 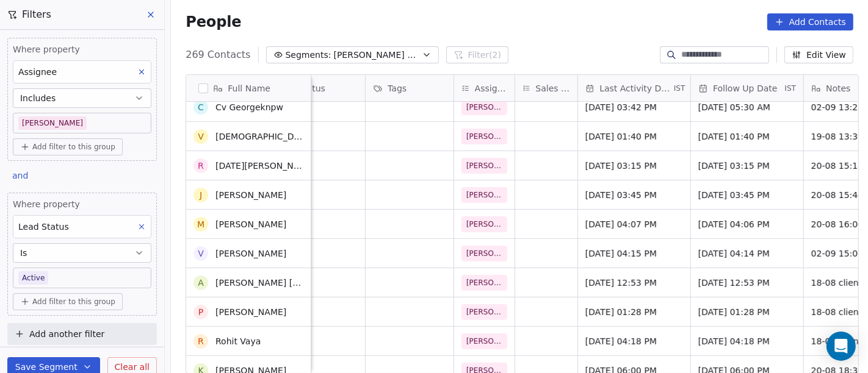 I want to click on span: Notes, so click(x=838, y=89).